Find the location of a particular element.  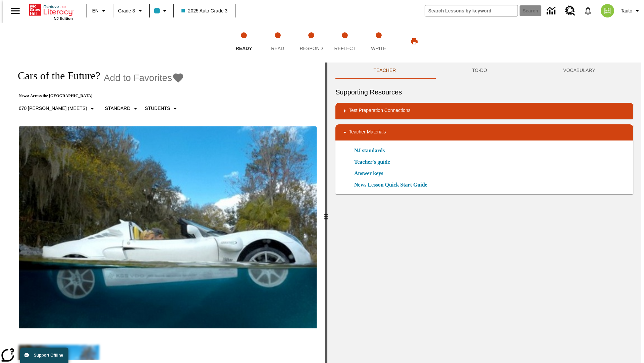

button: Read step 2 of 5 is located at coordinates (278, 41).